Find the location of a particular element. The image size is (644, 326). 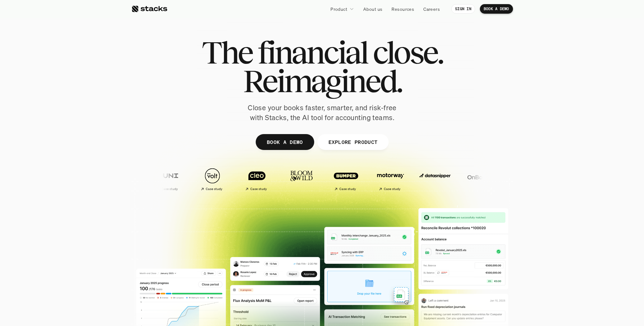

a: Careers is located at coordinates (431, 9).